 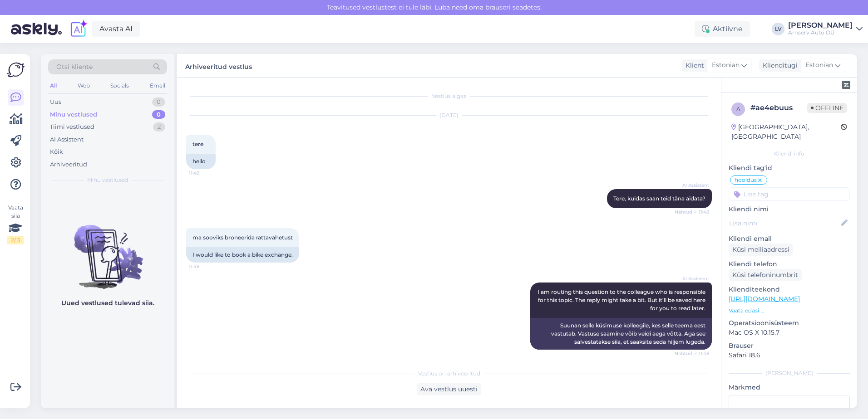 What do you see at coordinates (789, 154) in the screenshot?
I see `div: Kliendi info` at bounding box center [789, 154].